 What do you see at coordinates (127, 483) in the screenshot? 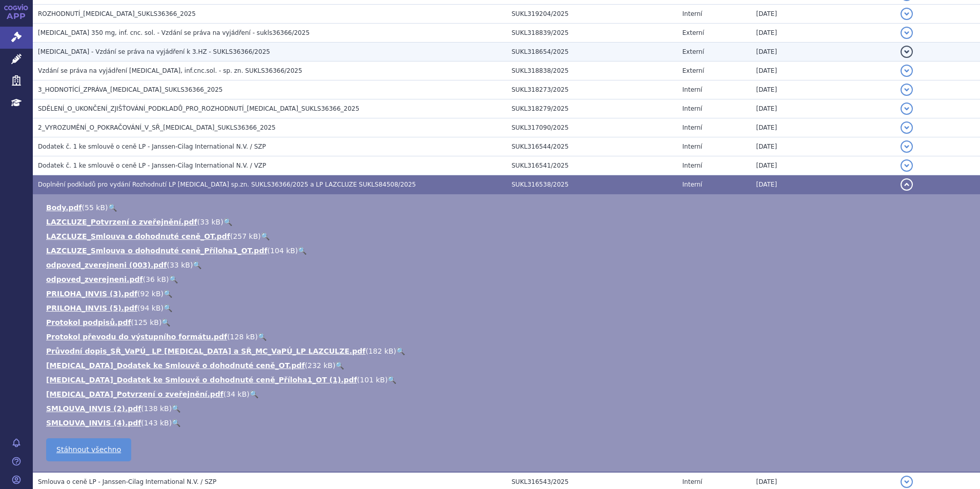
I see `span: Smlouva o ceně LP - Janssen-Cilag International N.V. / SZP` at bounding box center [127, 483].